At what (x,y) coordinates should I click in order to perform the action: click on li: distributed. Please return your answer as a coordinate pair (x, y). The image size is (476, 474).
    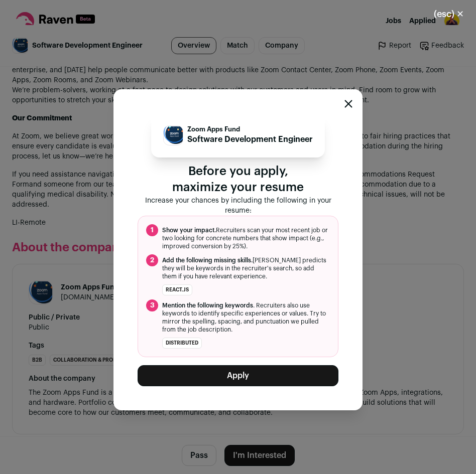
    Looking at the image, I should click on (181, 343).